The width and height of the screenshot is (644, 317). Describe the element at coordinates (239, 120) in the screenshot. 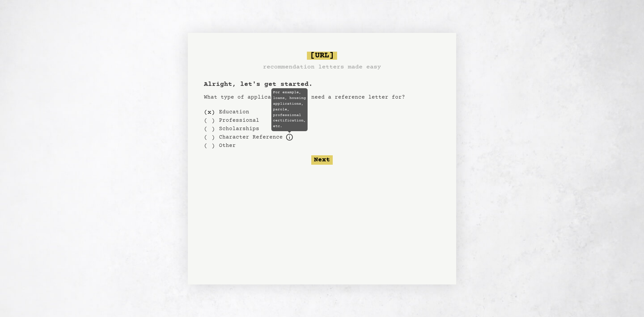

I see `label: Professional` at that location.